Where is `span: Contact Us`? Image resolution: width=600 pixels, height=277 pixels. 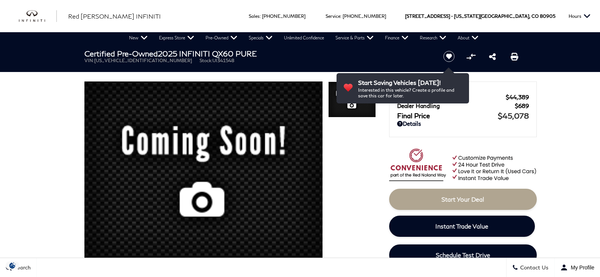
span: Contact Us is located at coordinates (533, 267).